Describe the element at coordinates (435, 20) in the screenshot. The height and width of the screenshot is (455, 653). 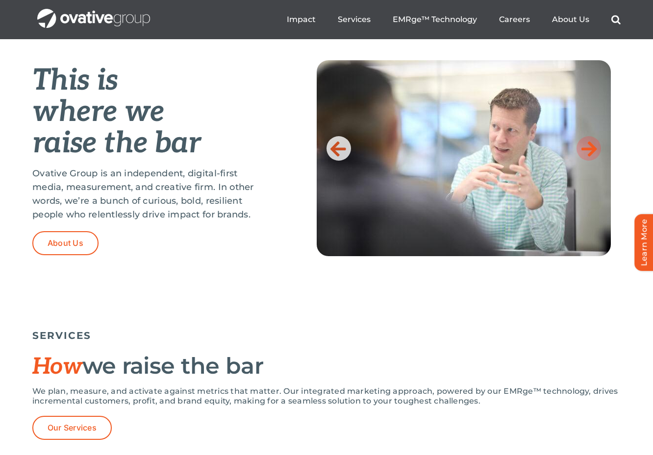
I see `span: EMRge™ Technology` at that location.